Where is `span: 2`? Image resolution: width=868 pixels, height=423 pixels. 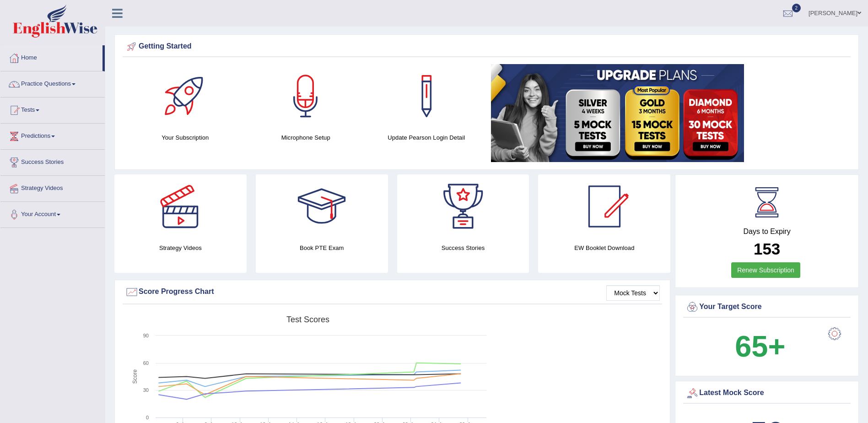 span: 2 is located at coordinates (797, 8).